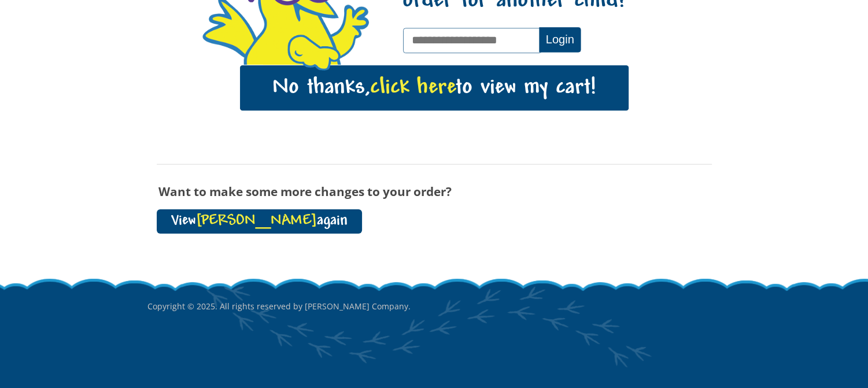  Describe the element at coordinates (560, 39) in the screenshot. I see `button: Login` at that location.